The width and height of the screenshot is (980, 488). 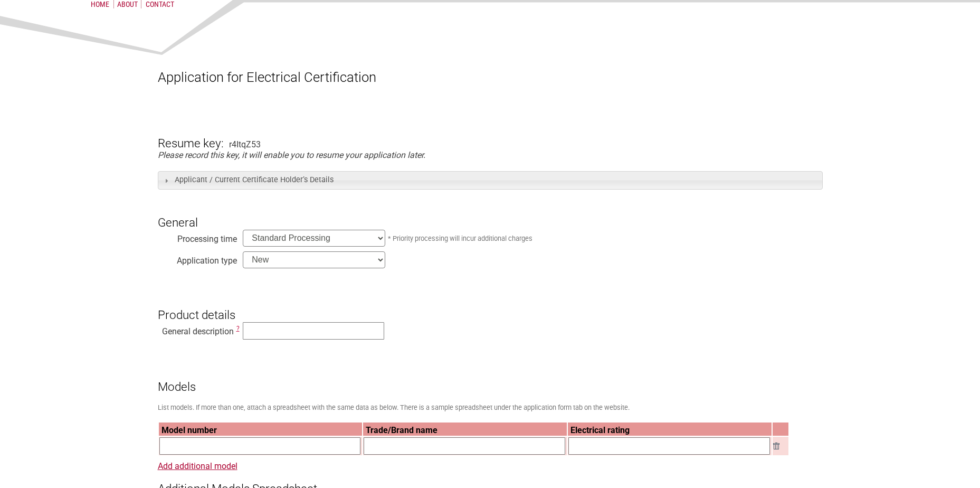 What do you see at coordinates (197, 259) in the screenshot?
I see `div: Application type` at bounding box center [197, 259].